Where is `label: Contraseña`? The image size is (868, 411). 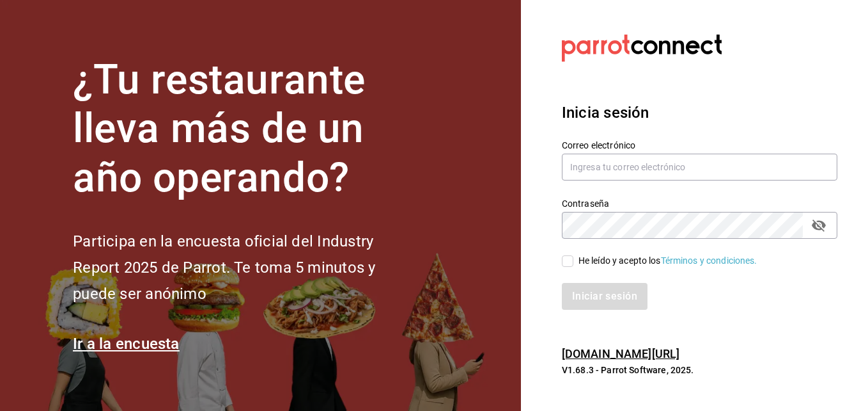
label: Contraseña is located at coordinates (699, 203).